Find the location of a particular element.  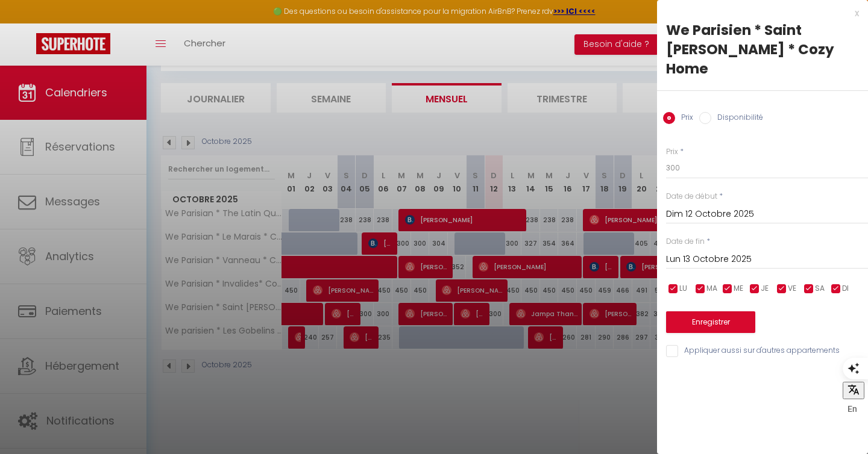

label: Date de début is located at coordinates (691, 197).